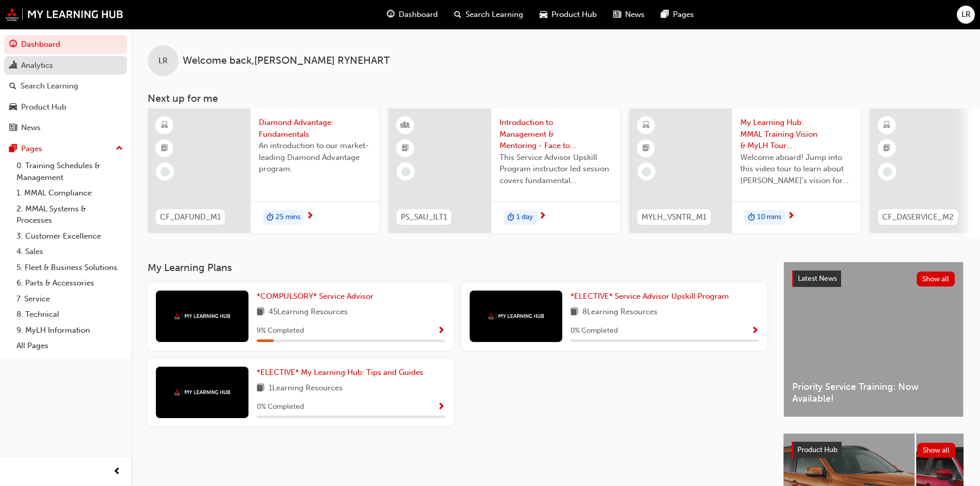 The width and height of the screenshot is (980, 486). What do you see at coordinates (796, 134) in the screenshot?
I see `span: My Learning Hub: MMAL Training Vision & MyLH Tour (Elective)` at bounding box center [796, 134].